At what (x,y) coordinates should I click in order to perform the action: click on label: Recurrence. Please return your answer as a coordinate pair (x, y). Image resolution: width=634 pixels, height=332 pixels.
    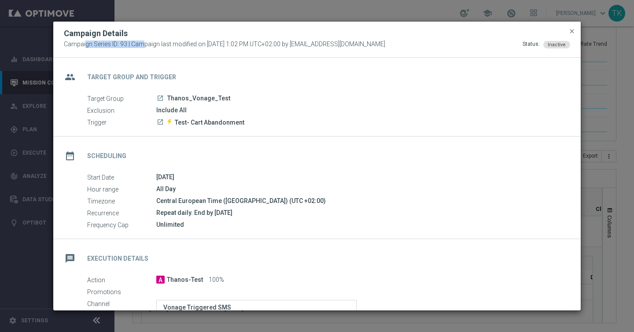
    Looking at the image, I should click on (121, 213).